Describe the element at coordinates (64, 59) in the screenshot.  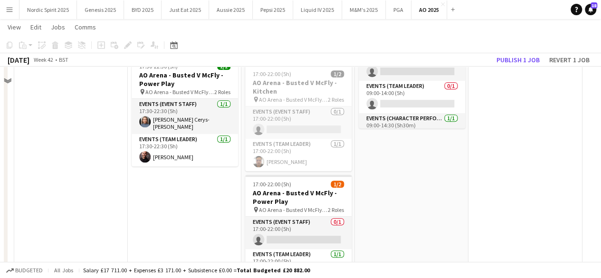
I see `div: BST` at that location.